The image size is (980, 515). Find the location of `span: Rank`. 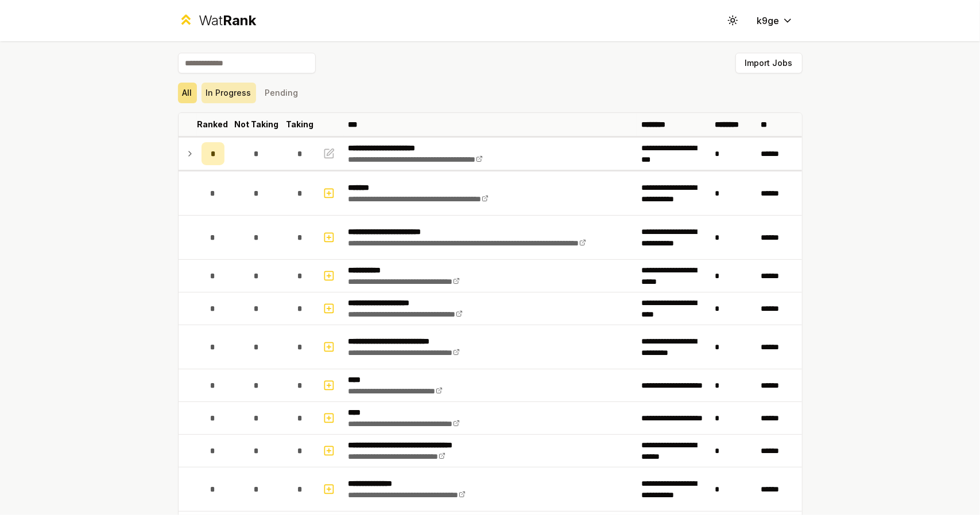

span: Rank is located at coordinates (239, 20).